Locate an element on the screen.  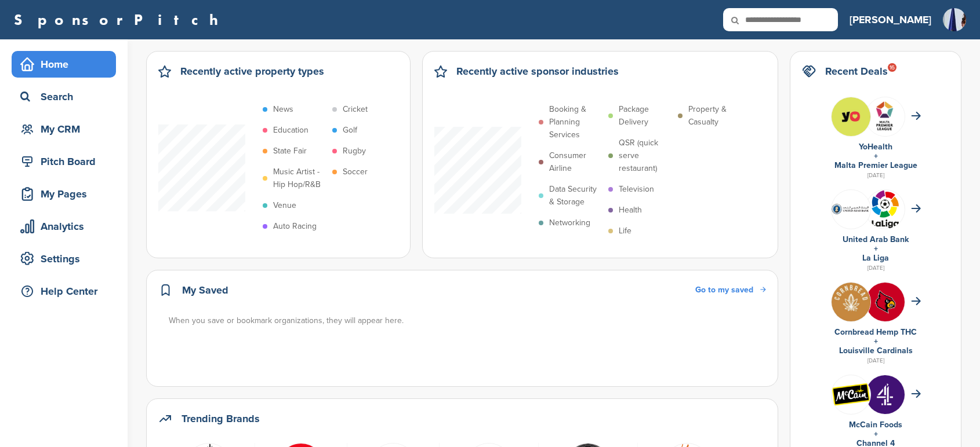
img: Laliga logo is located at coordinates (885, 209).